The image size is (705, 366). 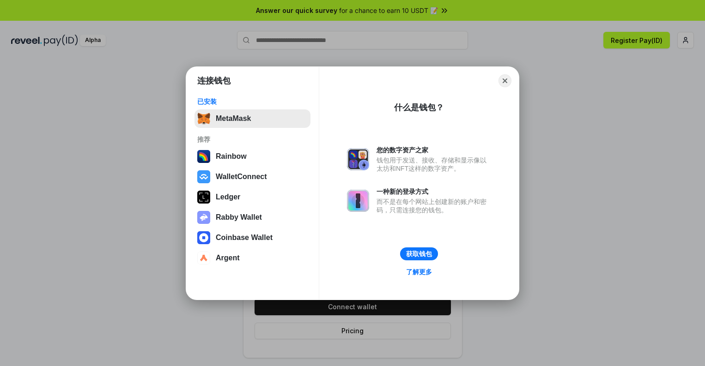 I want to click on div: Ledger, so click(x=228, y=197).